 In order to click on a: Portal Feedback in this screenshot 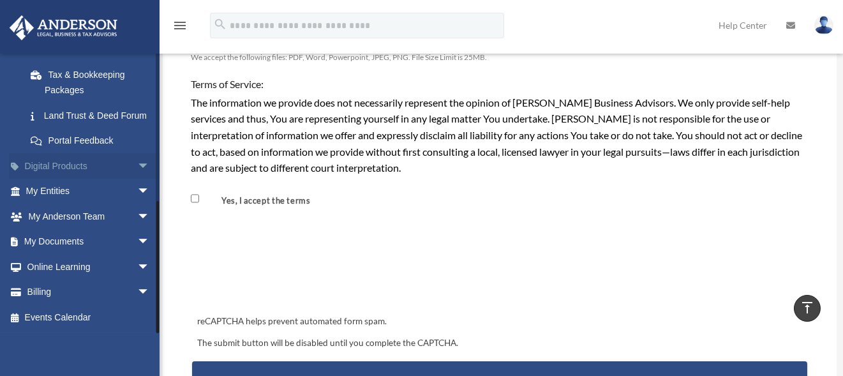, I will do `click(93, 141)`.